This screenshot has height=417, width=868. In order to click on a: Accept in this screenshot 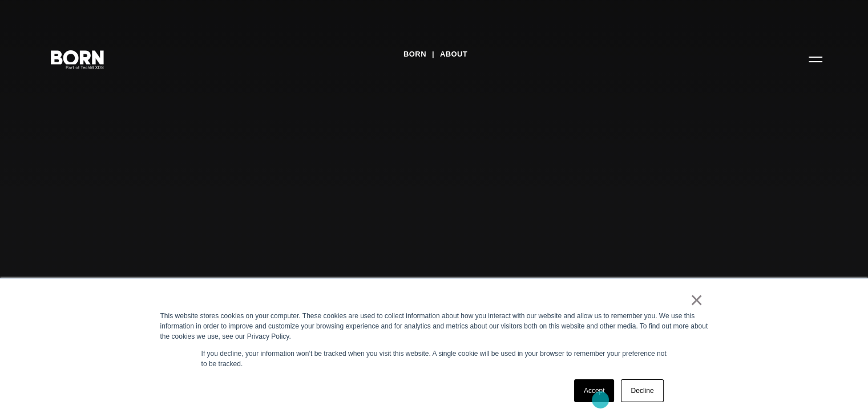, I will do `click(595, 391)`.